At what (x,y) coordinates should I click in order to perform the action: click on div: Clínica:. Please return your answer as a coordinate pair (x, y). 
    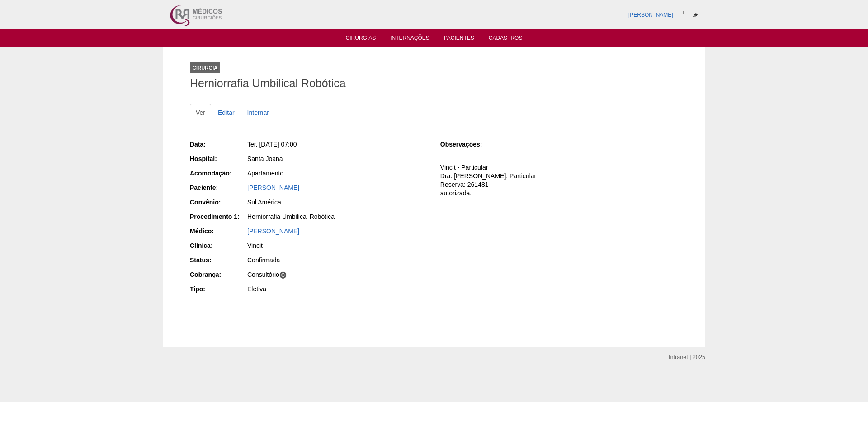
    Looking at the image, I should click on (218, 246).